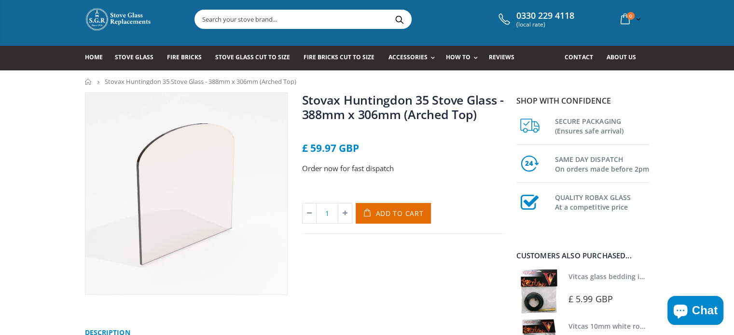 This screenshot has width=734, height=335. Describe the element at coordinates (188, 58) in the screenshot. I see `a: Fire Bricks` at that location.